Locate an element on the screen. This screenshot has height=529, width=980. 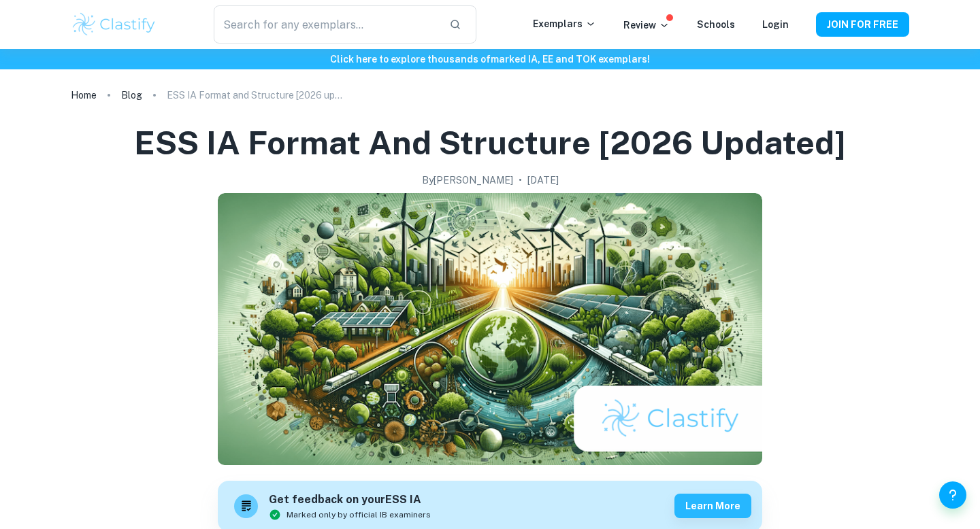
a: Blog is located at coordinates (132, 95).